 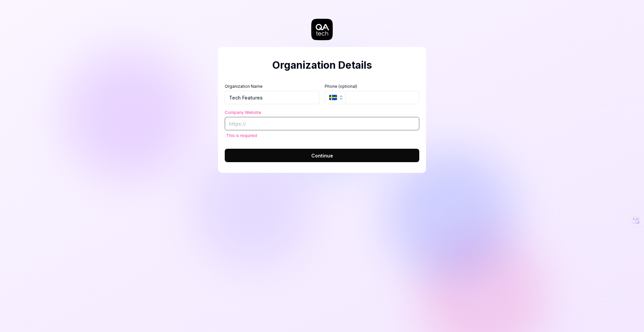 I want to click on span: This is required, so click(x=241, y=135).